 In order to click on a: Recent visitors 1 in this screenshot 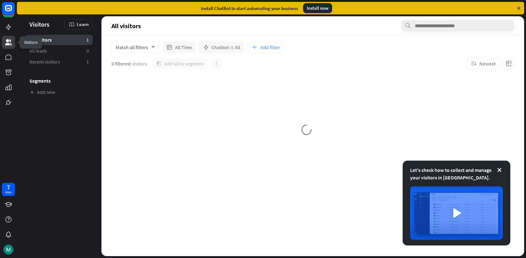, I will do `click(59, 62)`.